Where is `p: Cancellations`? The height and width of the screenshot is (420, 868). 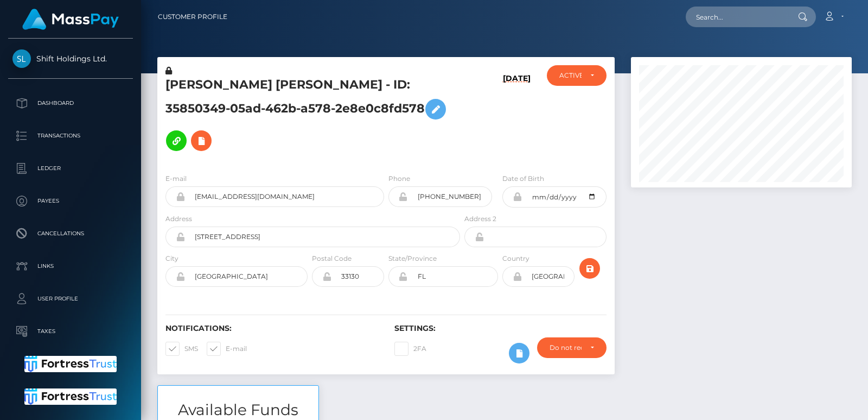
p: Cancellations is located at coordinates (70, 234).